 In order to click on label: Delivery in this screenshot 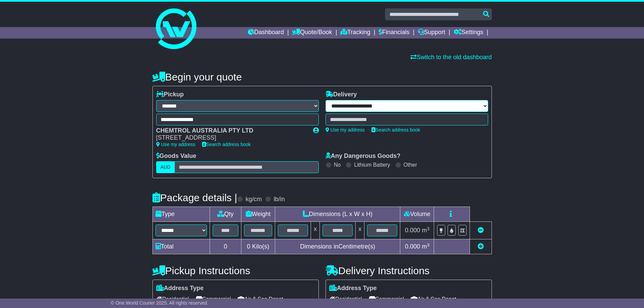, I will do `click(341, 94)`.